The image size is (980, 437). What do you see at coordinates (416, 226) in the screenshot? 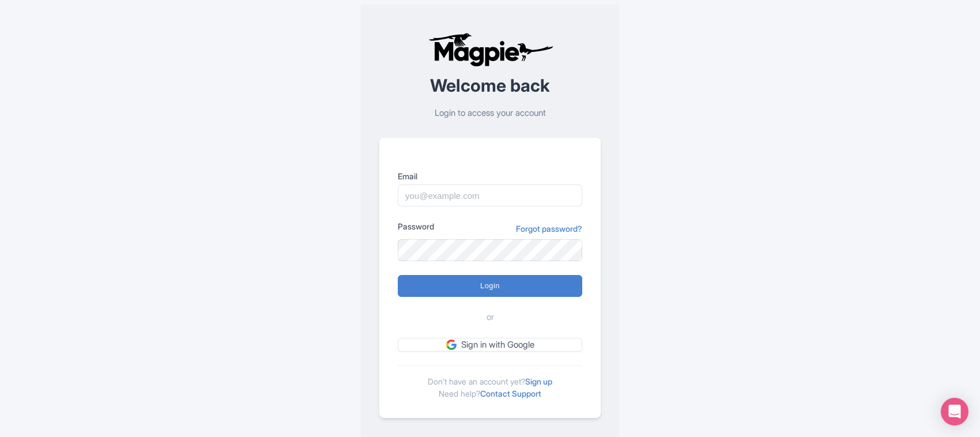
I see `label: Password` at bounding box center [416, 226].